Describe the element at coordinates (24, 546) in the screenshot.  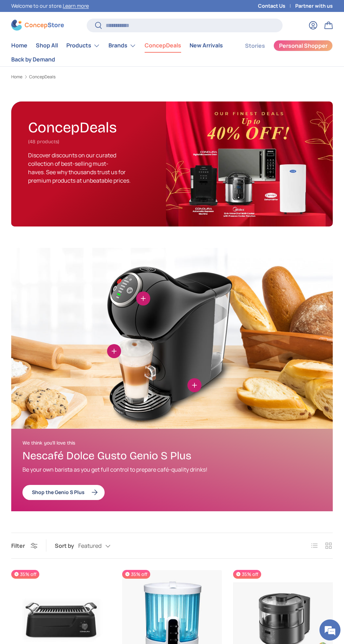
I see `button: Filter` at that location.